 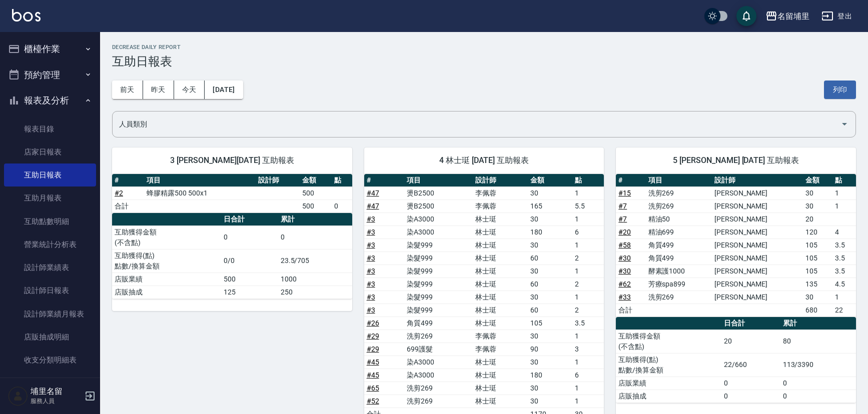 What do you see at coordinates (843, 271) in the screenshot?
I see `td: 3.5` at bounding box center [843, 271].